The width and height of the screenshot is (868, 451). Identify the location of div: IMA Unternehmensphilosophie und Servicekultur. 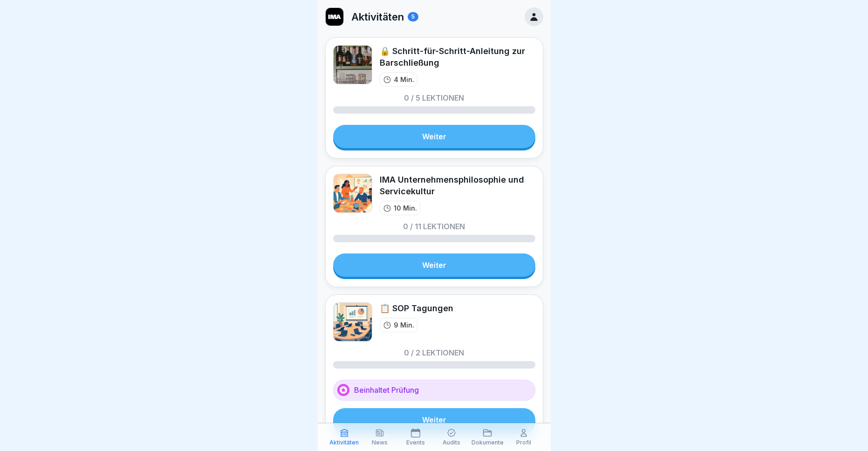
(458, 185).